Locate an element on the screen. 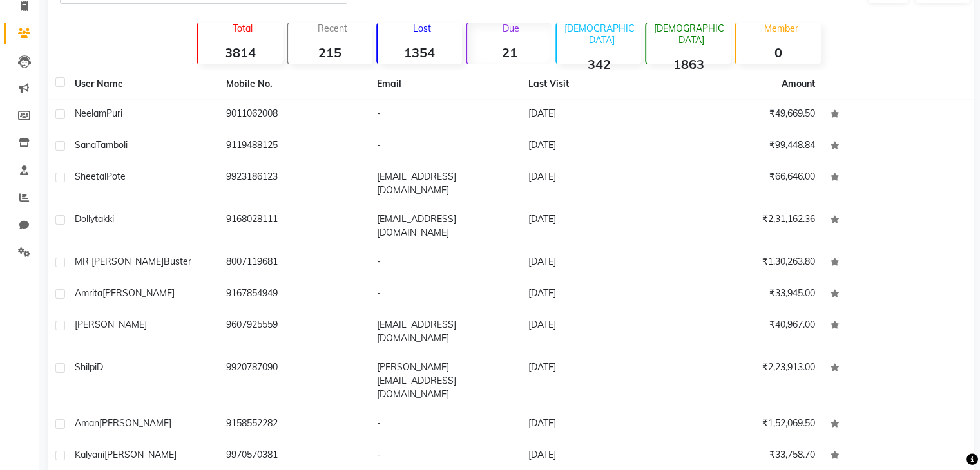 This screenshot has height=470, width=980. span: takki is located at coordinates (104, 219).